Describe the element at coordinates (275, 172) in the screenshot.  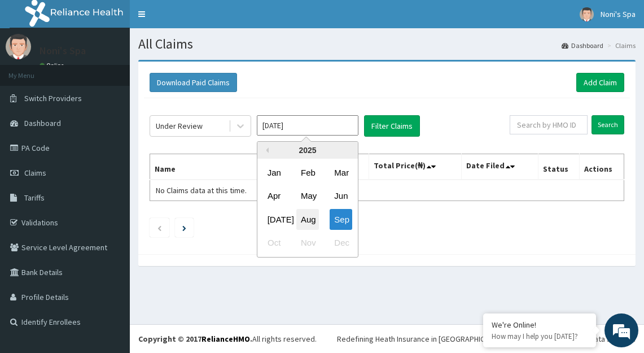
I see `div: Choose January 2025` at that location.